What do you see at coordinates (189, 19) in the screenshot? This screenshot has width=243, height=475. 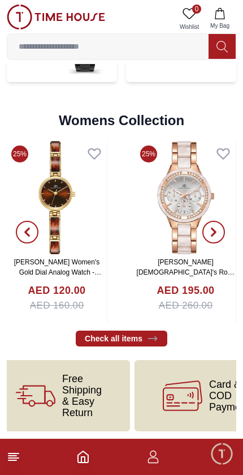 I see `a: 0Wishlist` at bounding box center [189, 19].